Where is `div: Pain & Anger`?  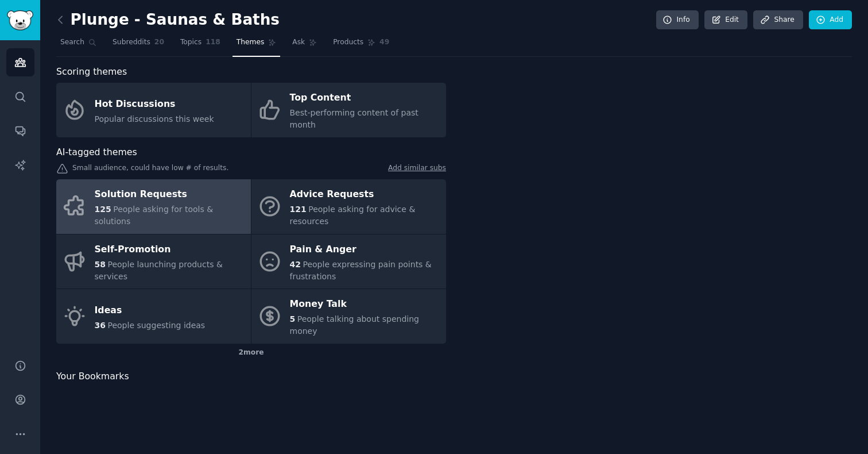 div: Pain & Anger is located at coordinates (366, 249).